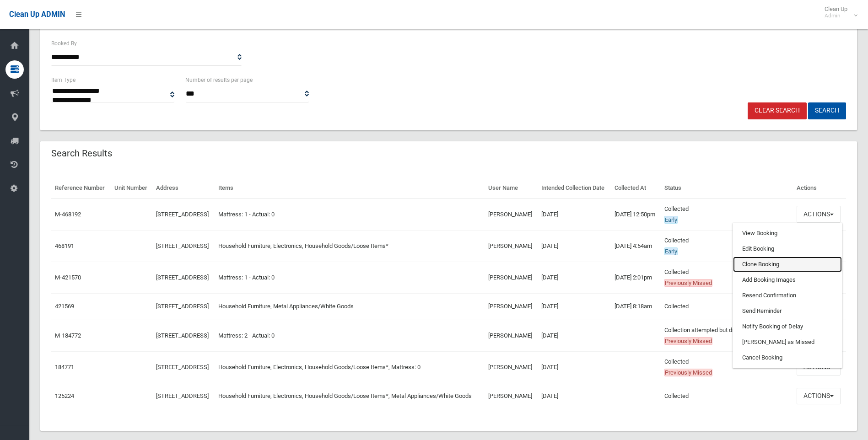  Describe the element at coordinates (350, 367) in the screenshot. I see `td: Household Furniture, Electronics, Household Goods/Loose Items*, Mattress: 0` at that location.